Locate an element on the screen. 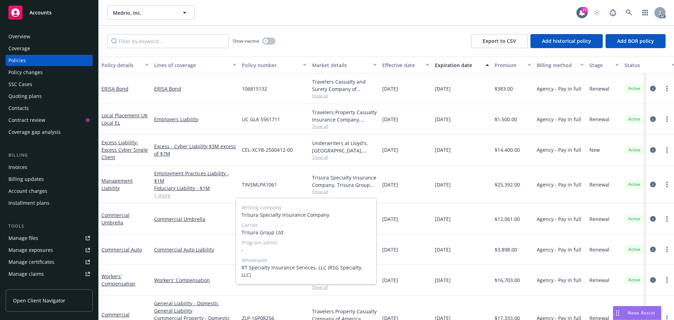 The image size is (674, 320). button: Add BOR policy is located at coordinates (635, 41).